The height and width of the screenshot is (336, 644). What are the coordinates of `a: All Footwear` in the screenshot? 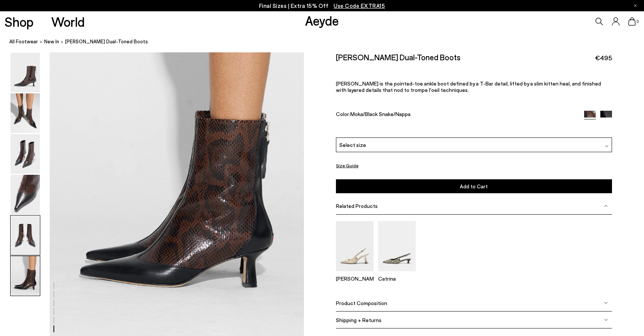 It's located at (24, 41).